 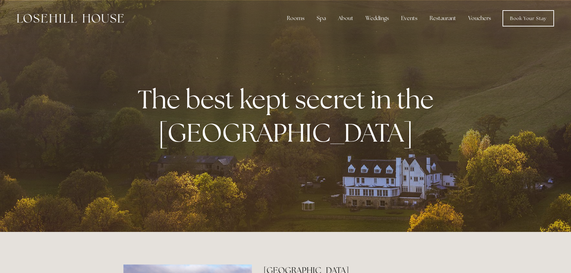 I want to click on div: About, so click(x=346, y=18).